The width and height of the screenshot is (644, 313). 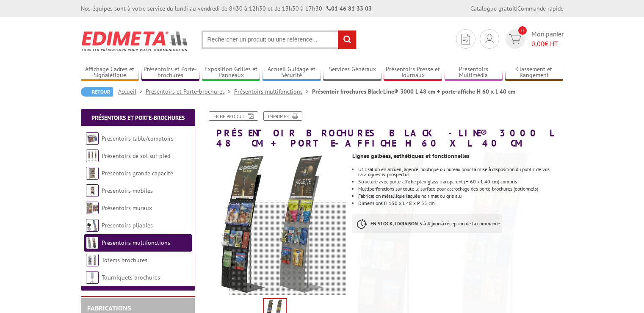 I want to click on a: Commande rapide, so click(x=540, y=9).